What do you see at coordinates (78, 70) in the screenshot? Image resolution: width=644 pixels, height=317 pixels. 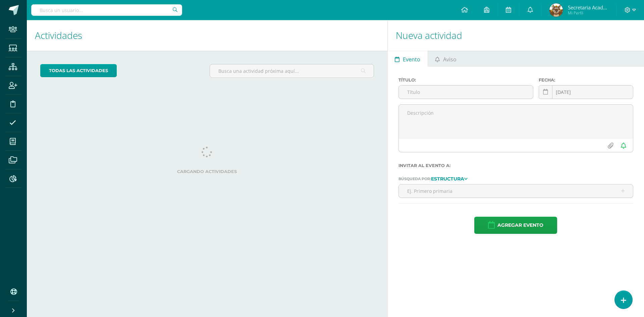 I see `a: todas las Actividades` at bounding box center [78, 70].